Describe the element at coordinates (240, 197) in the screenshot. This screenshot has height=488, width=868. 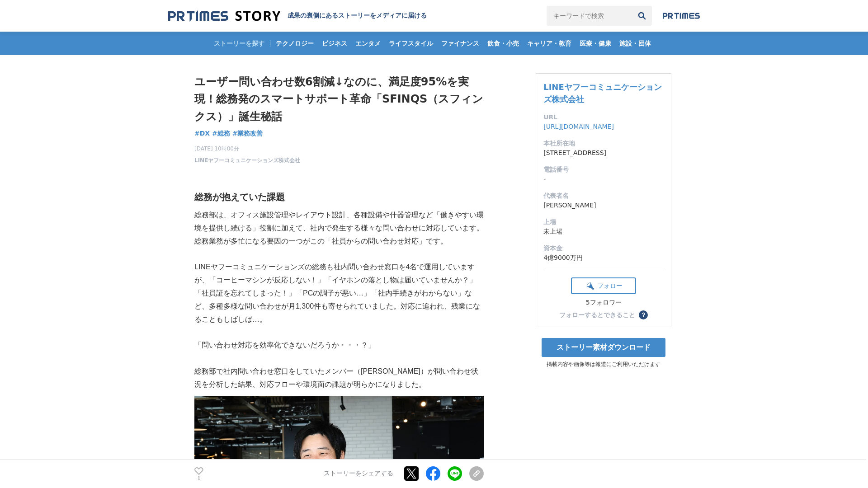
I see `strong: 総務が抱えていた課題` at that location.